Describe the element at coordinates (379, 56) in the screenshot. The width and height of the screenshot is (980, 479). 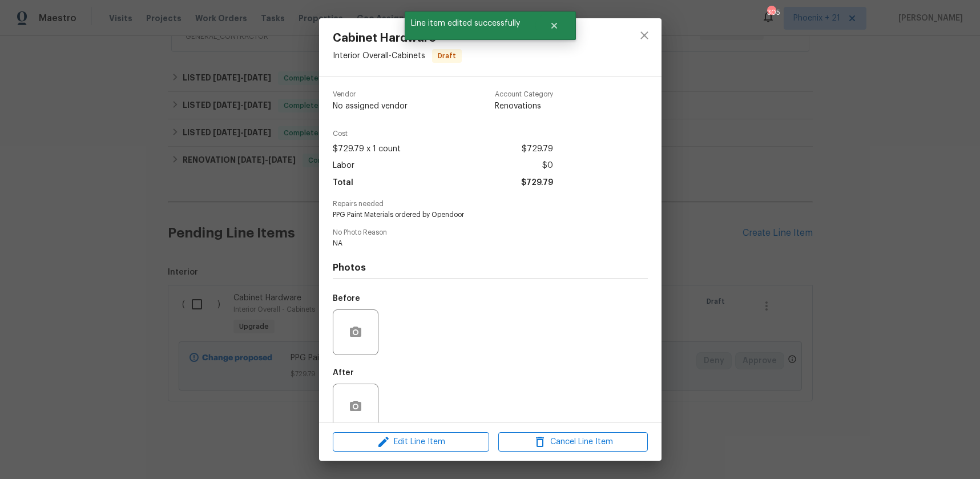
I see `span: Interior Overall - Cabinets` at that location.